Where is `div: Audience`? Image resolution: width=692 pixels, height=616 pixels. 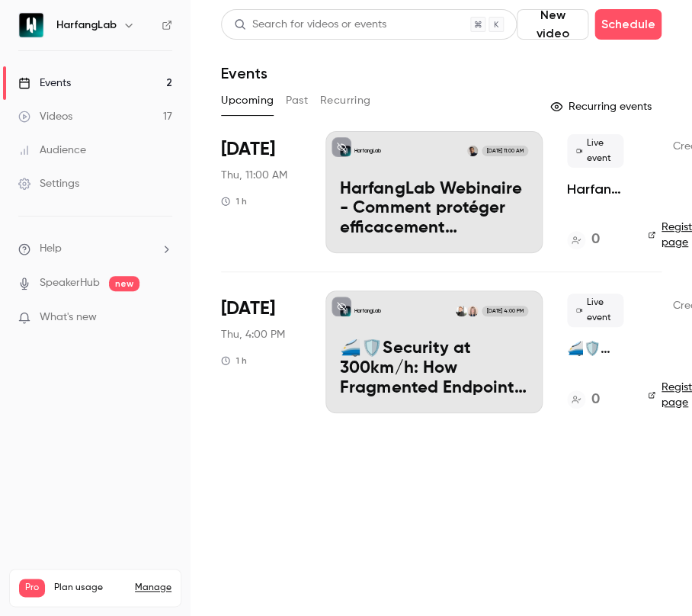 div: Audience is located at coordinates (52, 150).